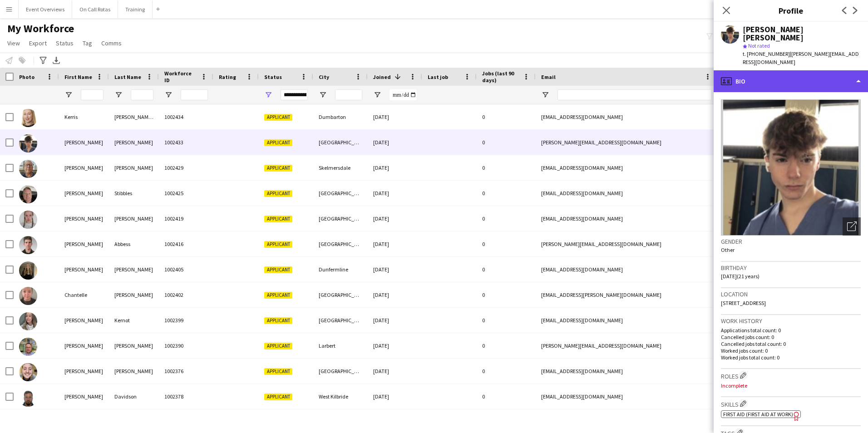 The image size is (868, 433). Describe the element at coordinates (78, 76) in the screenshot. I see `span: First Name` at that location.